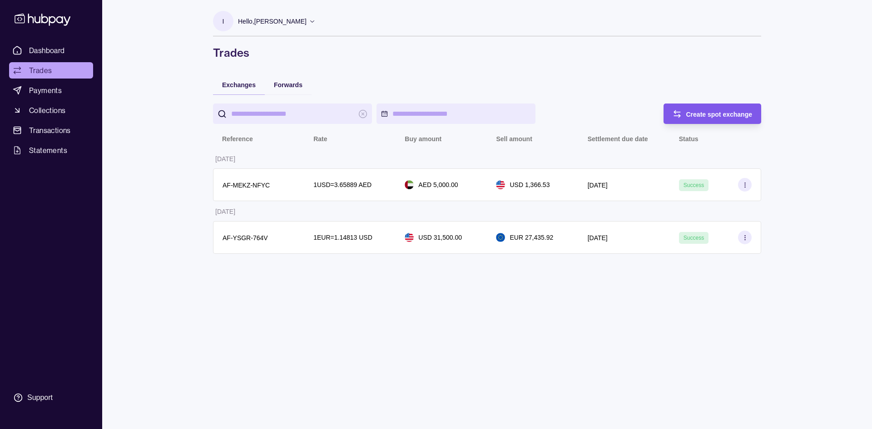  Describe the element at coordinates (514, 139) in the screenshot. I see `p: Sell amount` at that location.